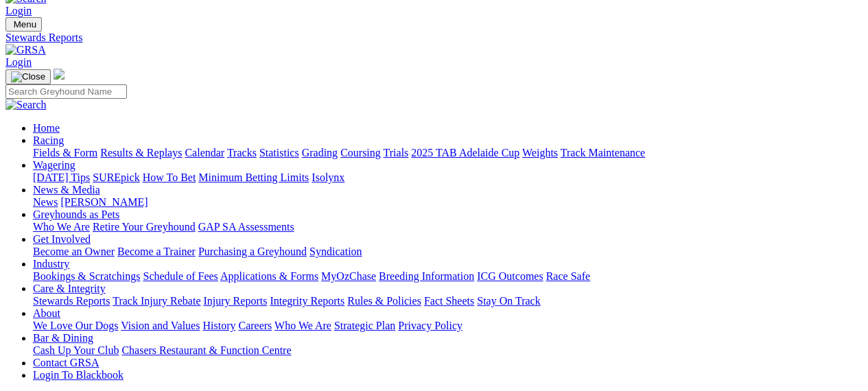  What do you see at coordinates (48, 140) in the screenshot?
I see `a: Racing` at bounding box center [48, 140].